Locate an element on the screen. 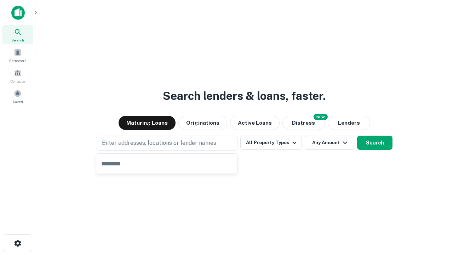  button: Search is located at coordinates (375, 143).